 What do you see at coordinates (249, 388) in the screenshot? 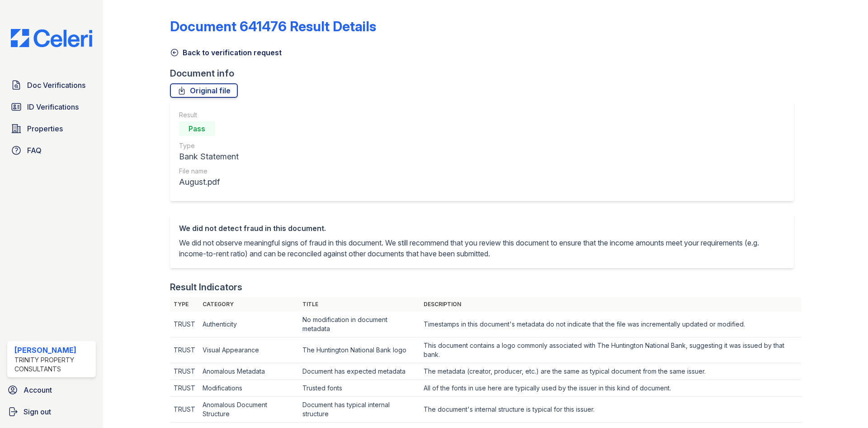
I see `td: Modifications` at bounding box center [249, 388].